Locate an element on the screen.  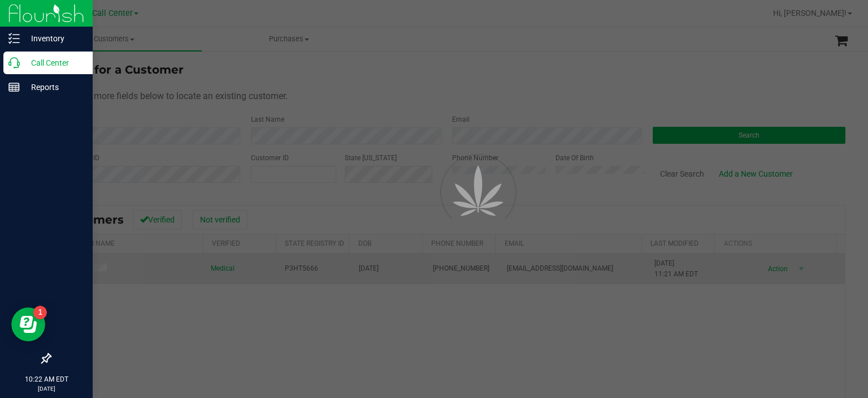
p: Inventory is located at coordinates (54, 38).